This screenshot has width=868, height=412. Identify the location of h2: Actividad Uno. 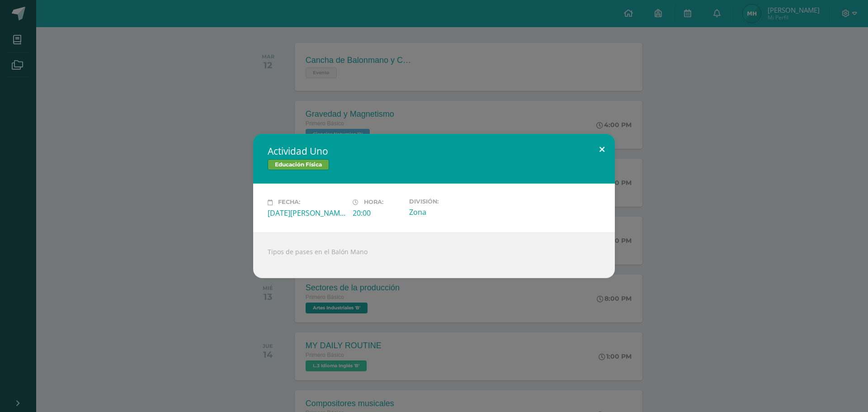
(434, 151).